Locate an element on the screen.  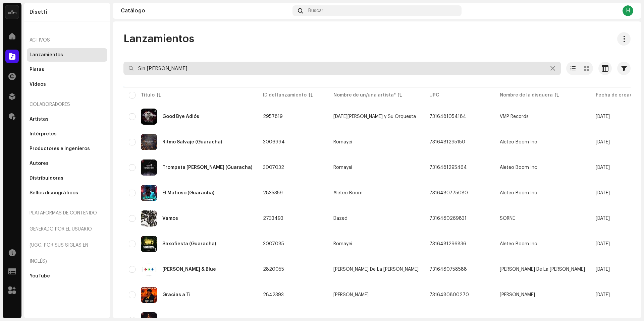
span: 3007085 is located at coordinates (274, 244).